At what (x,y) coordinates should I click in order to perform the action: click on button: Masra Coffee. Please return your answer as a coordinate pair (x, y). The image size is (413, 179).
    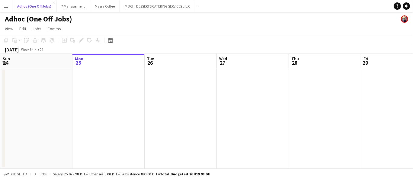
    Looking at the image, I should click on (105, 6).